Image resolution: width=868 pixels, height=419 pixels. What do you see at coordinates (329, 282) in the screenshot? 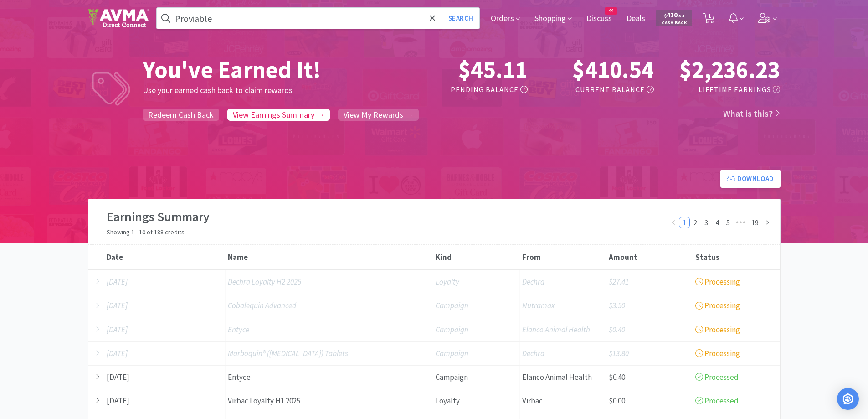
I see `div: Dechra Loyalty H2 2025` at bounding box center [329, 282].